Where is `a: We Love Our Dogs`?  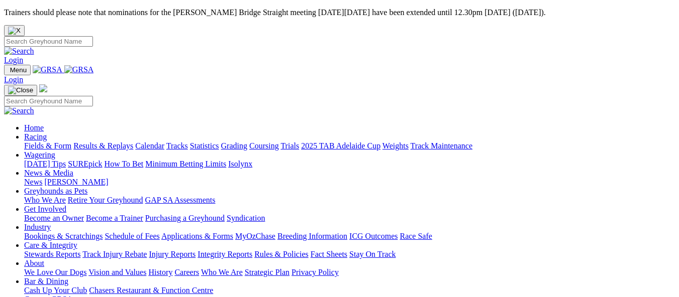 a: We Love Our Dogs is located at coordinates (55, 272).